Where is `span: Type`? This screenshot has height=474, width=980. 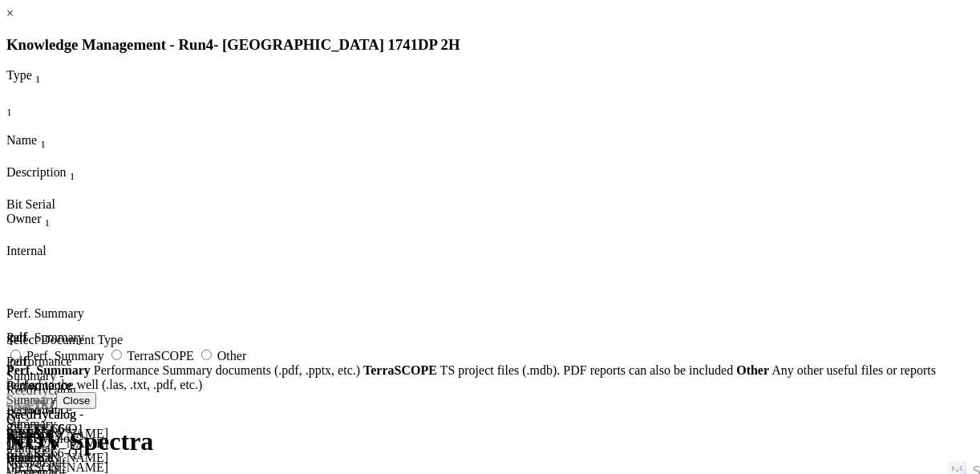 span: Type is located at coordinates (19, 74).